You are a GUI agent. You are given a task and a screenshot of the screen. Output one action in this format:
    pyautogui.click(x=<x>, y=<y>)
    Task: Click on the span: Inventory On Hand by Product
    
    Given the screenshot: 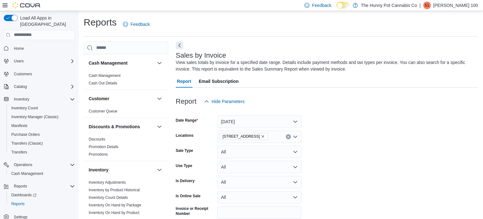 What is the action you would take?
    pyautogui.click(x=114, y=212)
    